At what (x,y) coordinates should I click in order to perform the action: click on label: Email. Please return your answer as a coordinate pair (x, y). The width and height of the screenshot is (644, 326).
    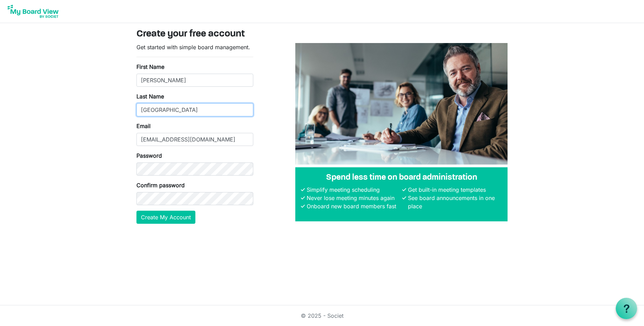
    Looking at the image, I should click on (143, 126).